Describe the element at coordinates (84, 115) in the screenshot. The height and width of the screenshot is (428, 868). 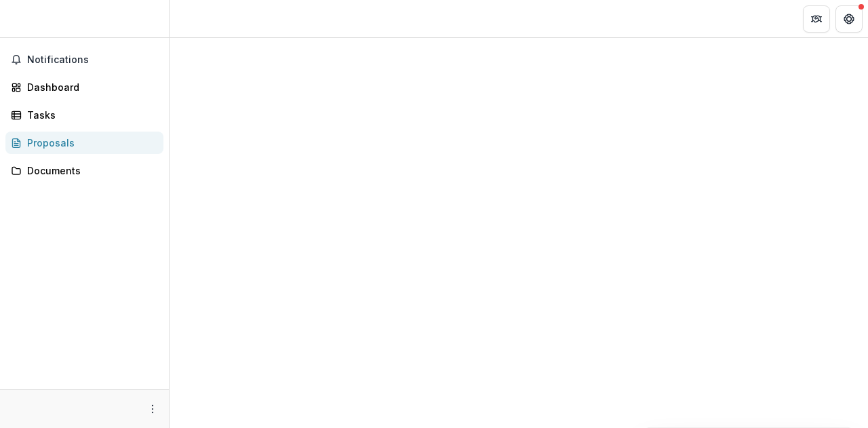
I see `a: Tasks` at that location.